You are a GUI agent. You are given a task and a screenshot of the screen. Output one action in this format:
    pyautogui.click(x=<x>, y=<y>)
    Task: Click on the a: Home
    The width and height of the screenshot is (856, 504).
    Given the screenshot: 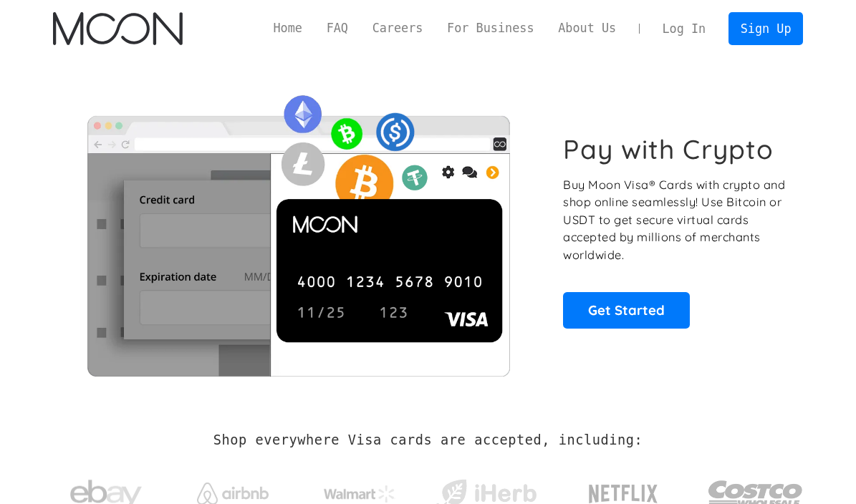 What is the action you would take?
    pyautogui.click(x=288, y=28)
    